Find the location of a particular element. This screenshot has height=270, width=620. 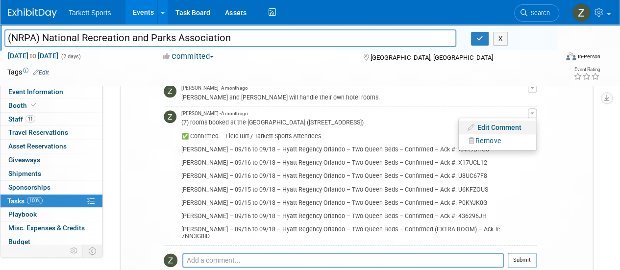

span: (2 days) is located at coordinates (71, 56).